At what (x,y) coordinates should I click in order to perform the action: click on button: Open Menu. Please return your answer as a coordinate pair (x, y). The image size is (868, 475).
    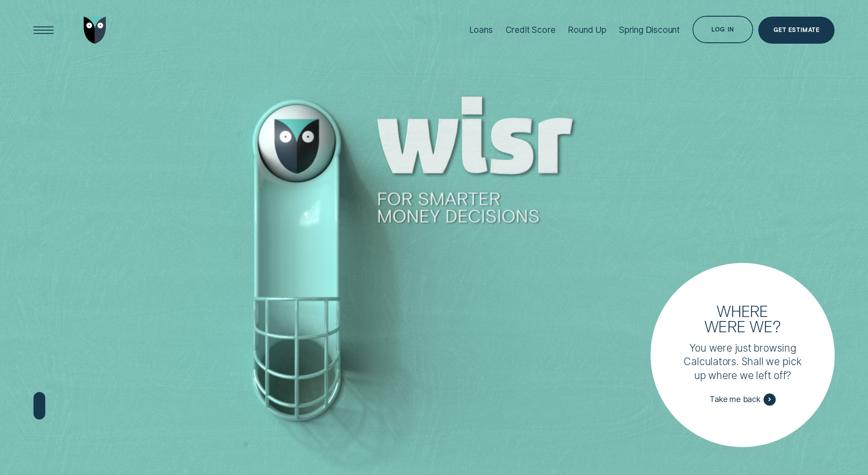
    Looking at the image, I should click on (43, 30).